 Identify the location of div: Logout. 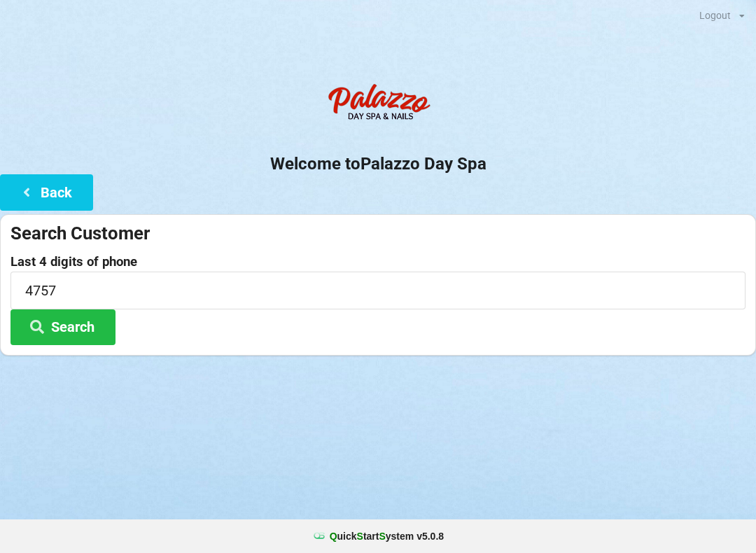
(715, 16).